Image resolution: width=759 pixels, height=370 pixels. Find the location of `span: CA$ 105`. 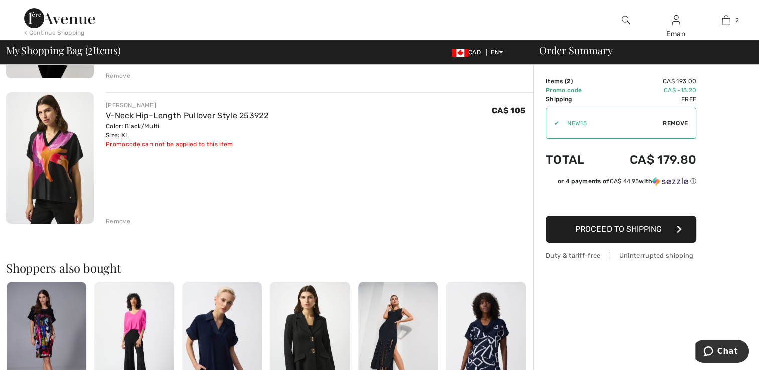

span: CA$ 105 is located at coordinates (508, 110).